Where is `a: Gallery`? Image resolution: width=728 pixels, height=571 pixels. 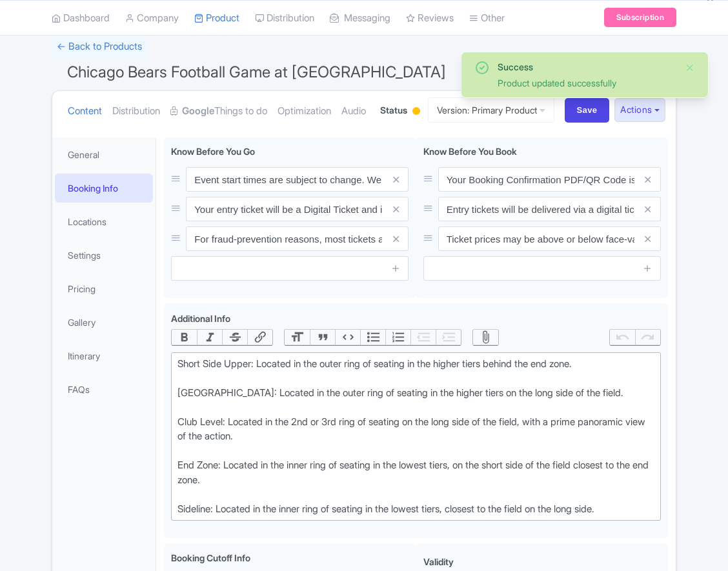 a: Gallery is located at coordinates (104, 322).